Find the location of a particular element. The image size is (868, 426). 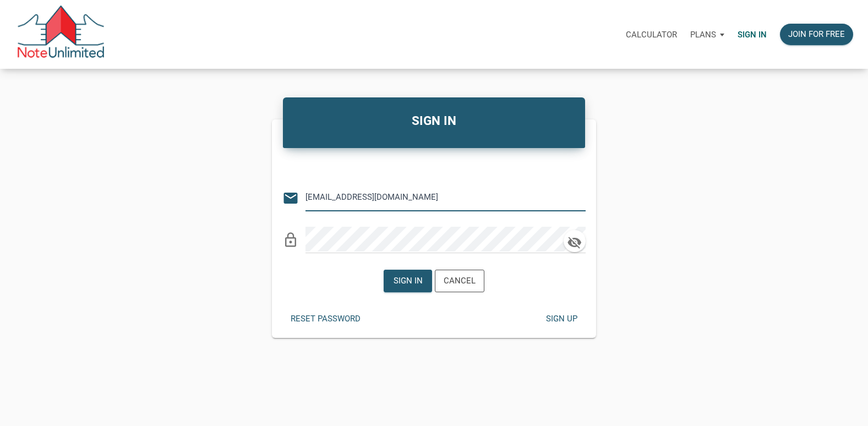

input: Email is located at coordinates (437, 197).